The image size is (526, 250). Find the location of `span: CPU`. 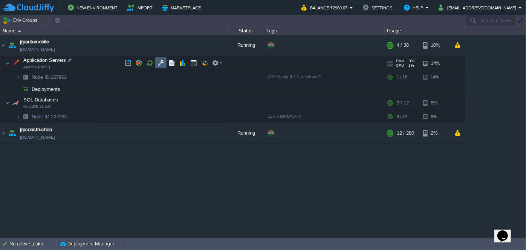

span: CPU is located at coordinates (400, 66).